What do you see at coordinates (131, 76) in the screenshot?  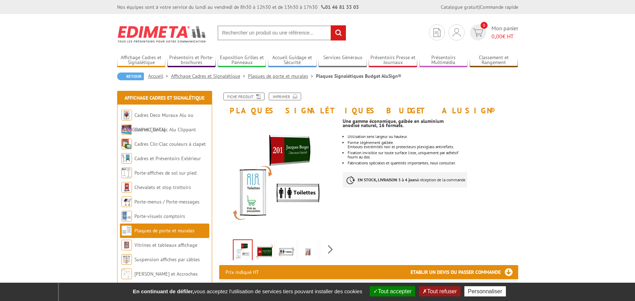 I see `a: Retour` at bounding box center [131, 76].